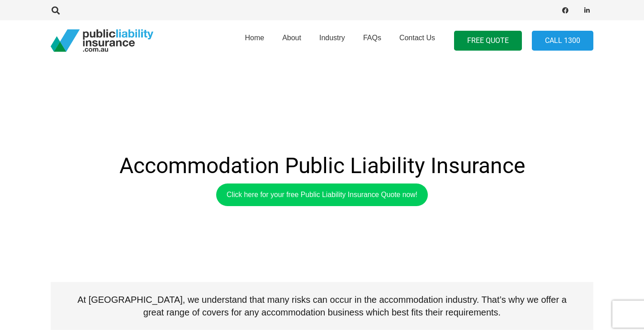  Describe the element at coordinates (322, 173) in the screenshot. I see `img: Accommodation Public Liability Insurance` at that location.